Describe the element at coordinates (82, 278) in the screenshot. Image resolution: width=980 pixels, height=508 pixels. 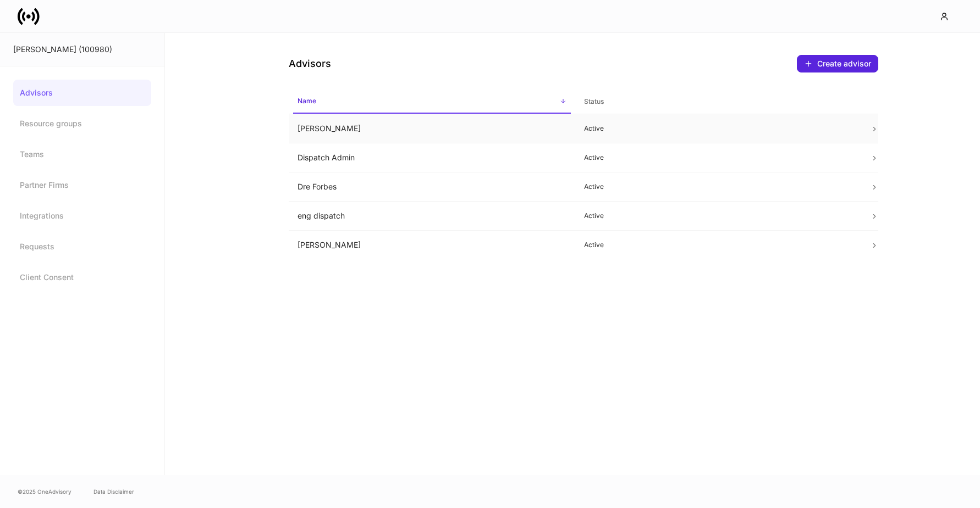
I see `a: Client Consent` at that location.